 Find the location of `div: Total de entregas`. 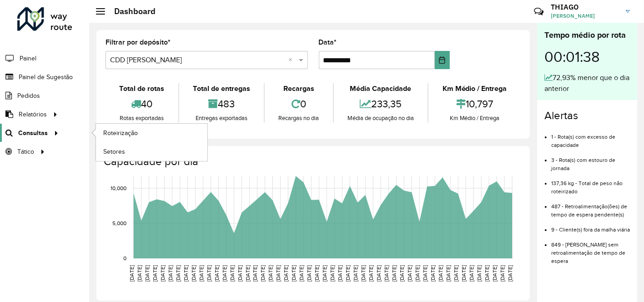

div: Total de entregas is located at coordinates (221, 89).